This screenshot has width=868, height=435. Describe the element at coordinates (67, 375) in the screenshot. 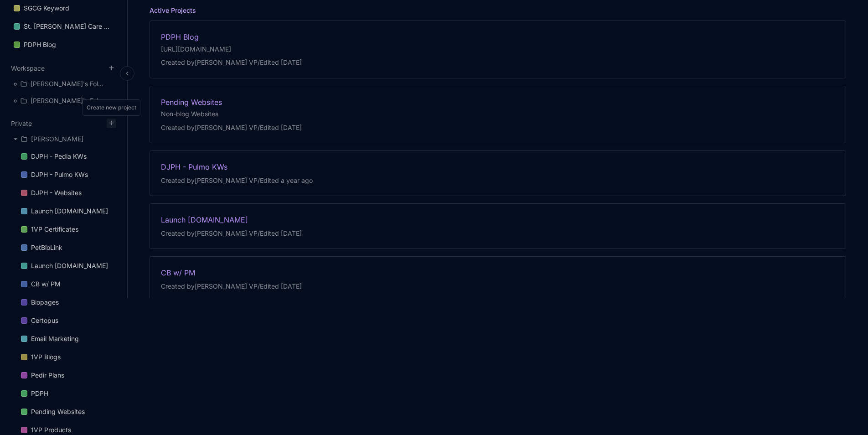

I see `a: Pedir Plans` at that location.